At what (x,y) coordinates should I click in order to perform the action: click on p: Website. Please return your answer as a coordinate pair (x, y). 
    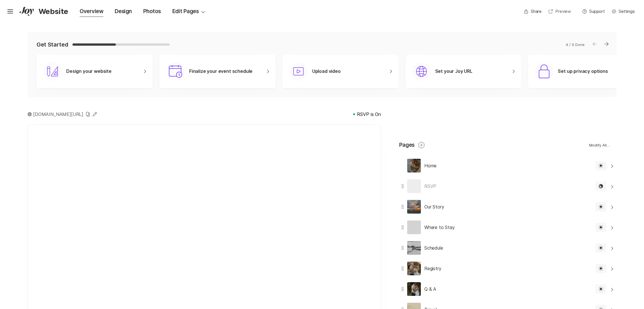
    Looking at the image, I should click on (53, 11).